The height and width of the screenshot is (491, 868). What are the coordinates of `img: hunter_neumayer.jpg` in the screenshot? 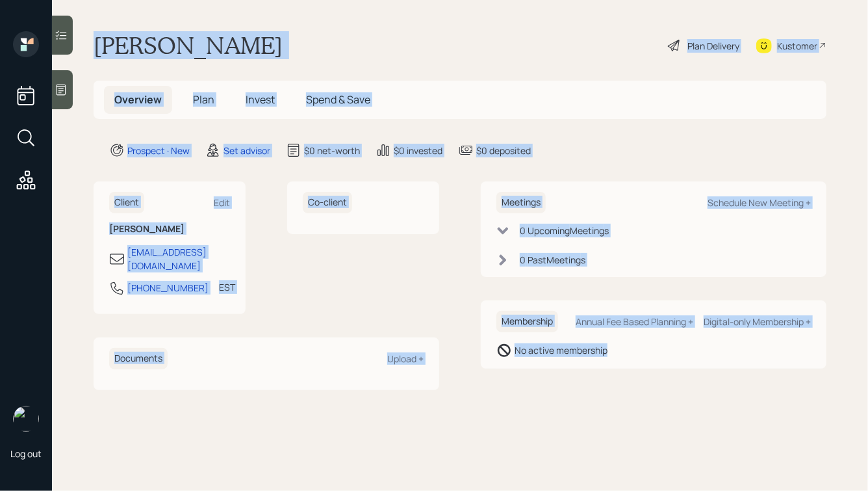 It's located at (26, 419).